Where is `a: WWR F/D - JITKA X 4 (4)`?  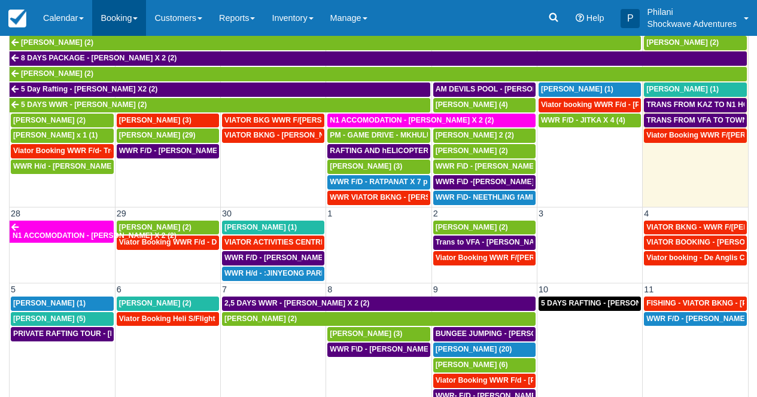
a: WWR F/D - JITKA X 4 (4) is located at coordinates (589, 121).